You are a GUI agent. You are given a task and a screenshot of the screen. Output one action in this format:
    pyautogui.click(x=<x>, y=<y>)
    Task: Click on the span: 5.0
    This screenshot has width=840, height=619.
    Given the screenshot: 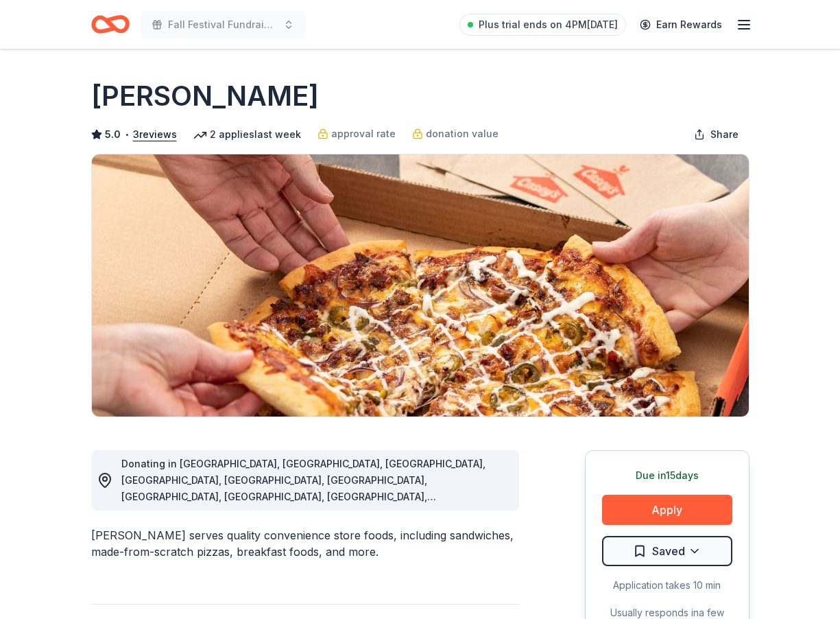 What is the action you would take?
    pyautogui.click(x=112, y=134)
    